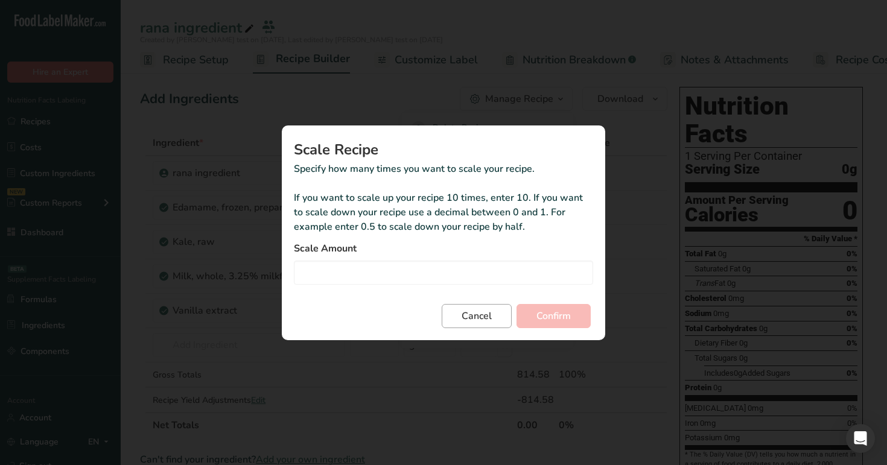  I want to click on p: Specify how many times you want to scale your recipe. If you want to scale up your recipe 10 time..., so click(444, 198).